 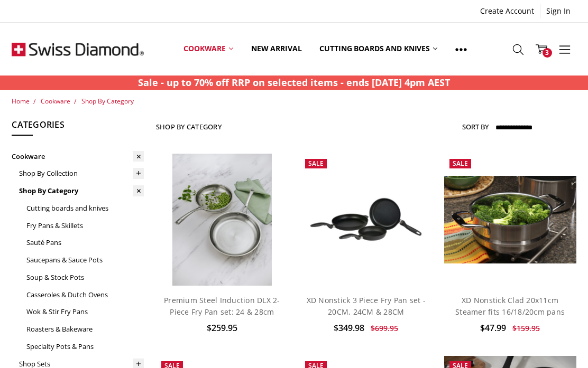 What do you see at coordinates (188, 127) in the screenshot?
I see `h1: Shop By Category` at bounding box center [188, 127].